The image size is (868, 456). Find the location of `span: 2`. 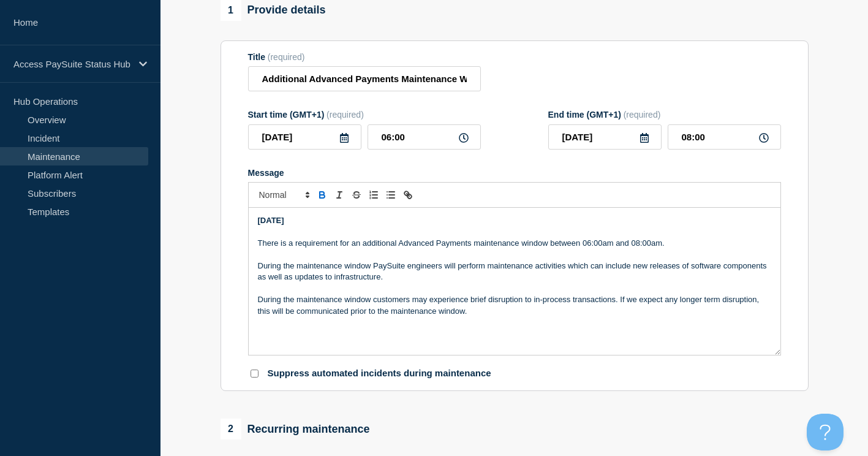

span: 2 is located at coordinates (231, 429).